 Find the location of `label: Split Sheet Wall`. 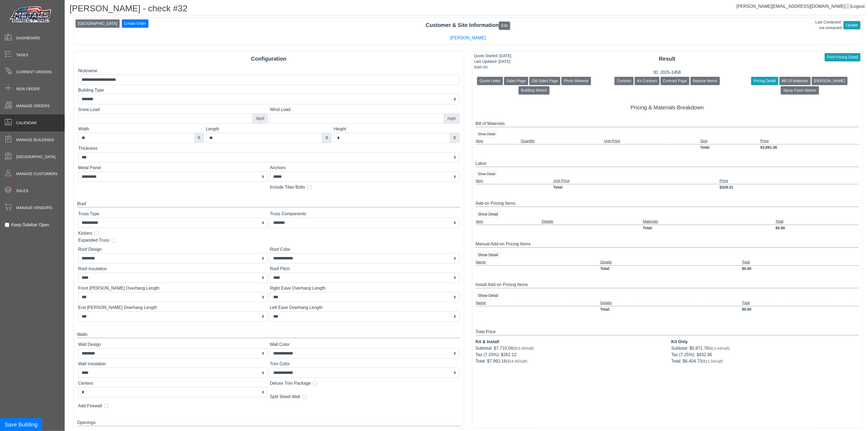

label: Split Sheet Wall is located at coordinates (284, 396).